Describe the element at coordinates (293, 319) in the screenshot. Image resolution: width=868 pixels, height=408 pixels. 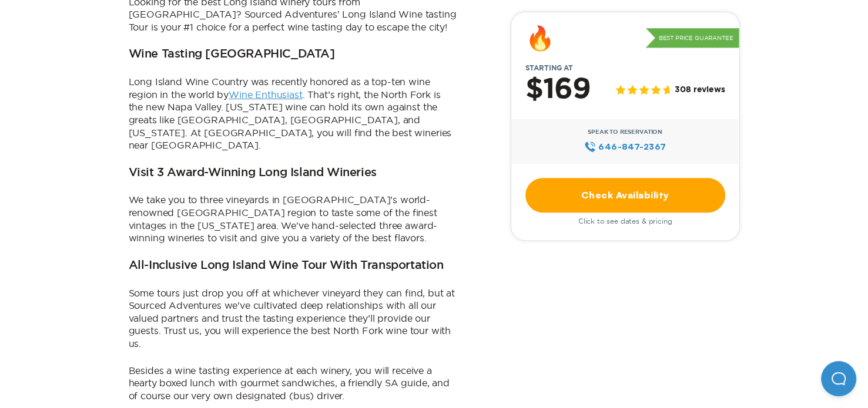
I see `p: Some tours just drop you off at whichever vineyard they can find, but at Sourced Adventures we’ve...` at that location.